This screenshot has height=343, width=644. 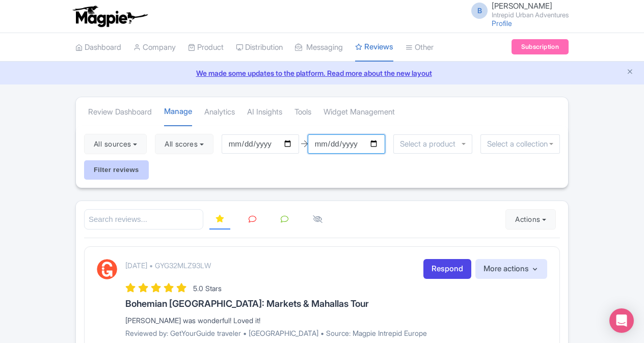 What do you see at coordinates (319, 47) in the screenshot?
I see `a: Messaging` at bounding box center [319, 47].